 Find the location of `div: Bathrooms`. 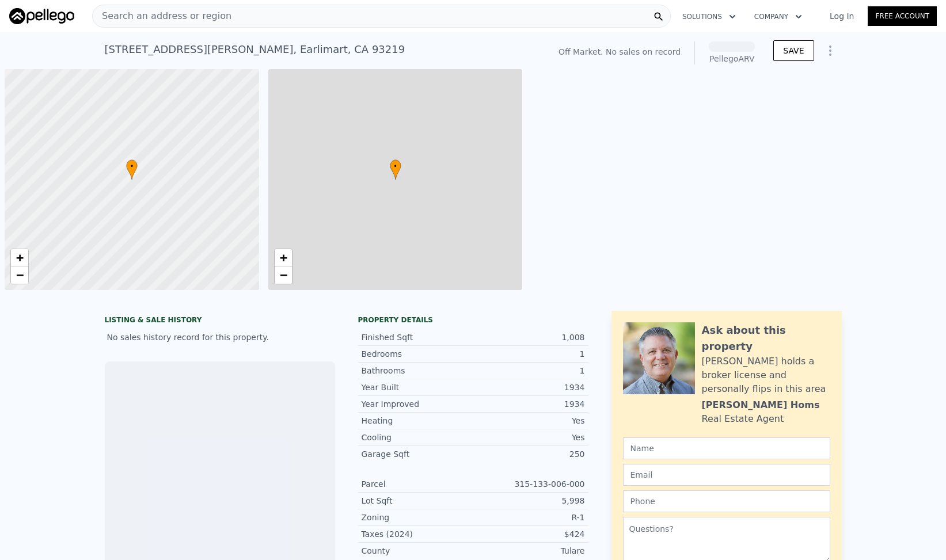

div: Bathrooms is located at coordinates (418, 370).